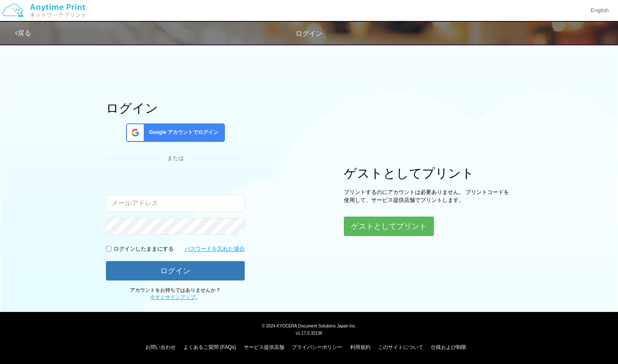 This screenshot has height=364, width=618. I want to click on p: アカウントをお持ちではありませんか？, so click(175, 294).